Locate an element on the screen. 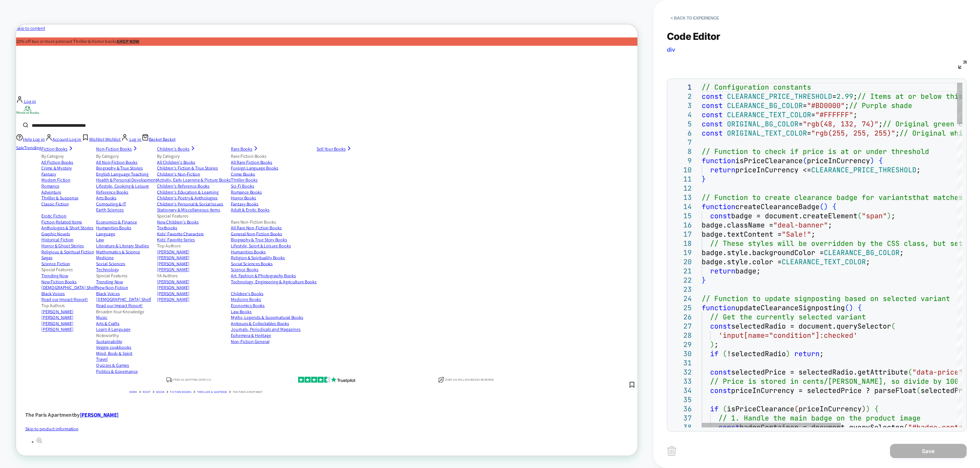 This screenshot has width=980, height=468. a: Activity, Early Learning & Picture Books is located at coordinates (237, 208).